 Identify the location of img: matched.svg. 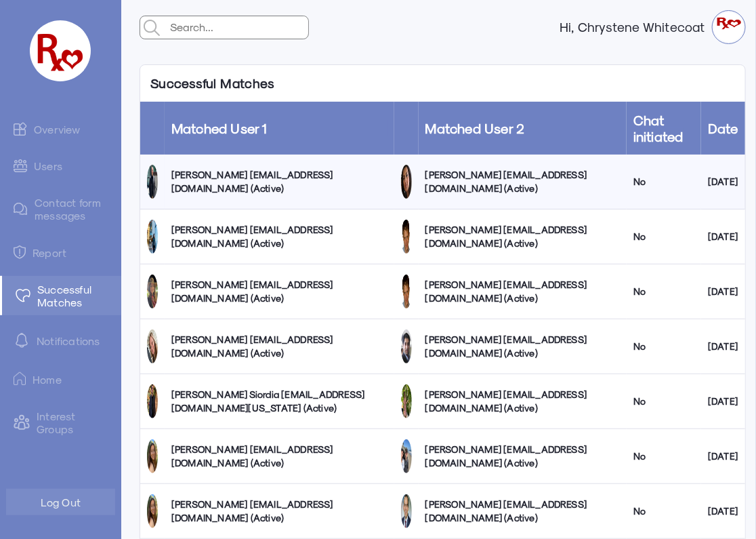
(23, 296).